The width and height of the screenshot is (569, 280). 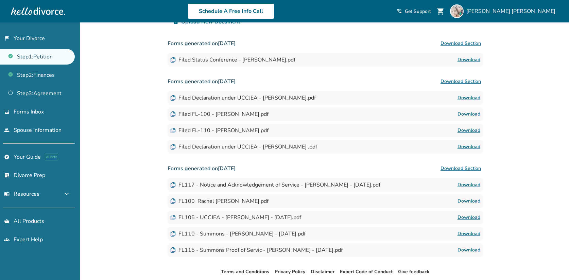 What do you see at coordinates (399, 11) in the screenshot?
I see `span: phone_in_talk` at bounding box center [399, 11].